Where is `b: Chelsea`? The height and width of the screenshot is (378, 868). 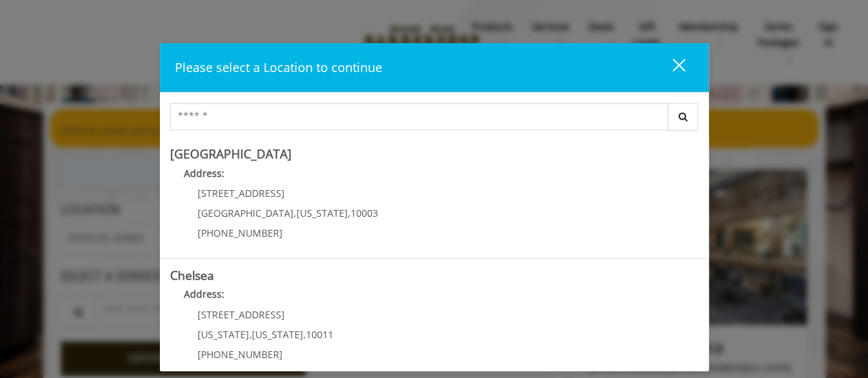 b: Chelsea is located at coordinates (192, 275).